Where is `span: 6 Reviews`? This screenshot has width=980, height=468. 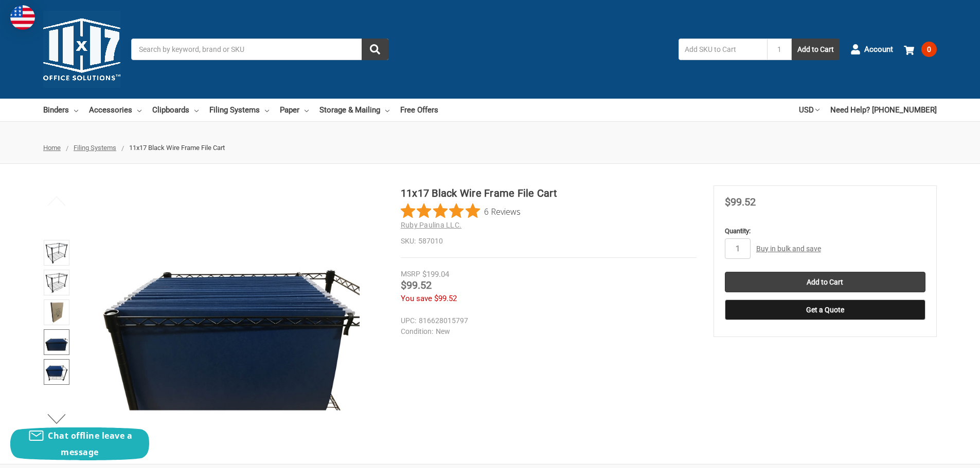
span: 6 Reviews is located at coordinates (502, 211).